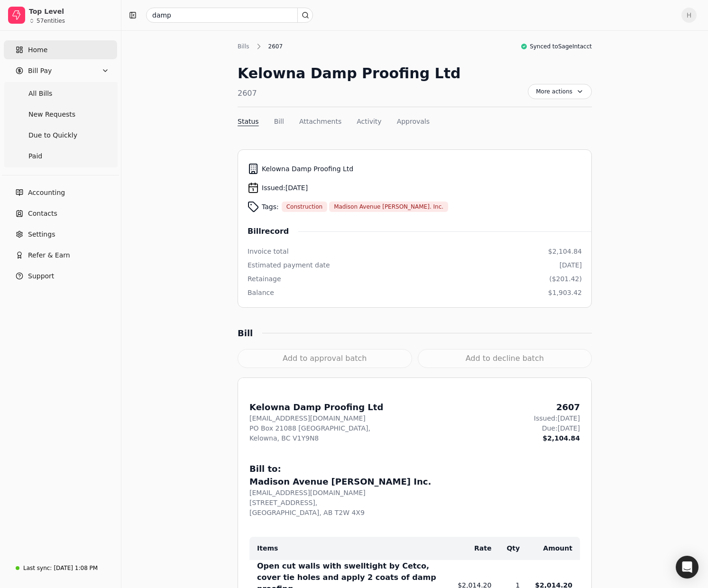 The image size is (708, 588). Describe the element at coordinates (41, 94) in the screenshot. I see `span: All Bills` at that location.